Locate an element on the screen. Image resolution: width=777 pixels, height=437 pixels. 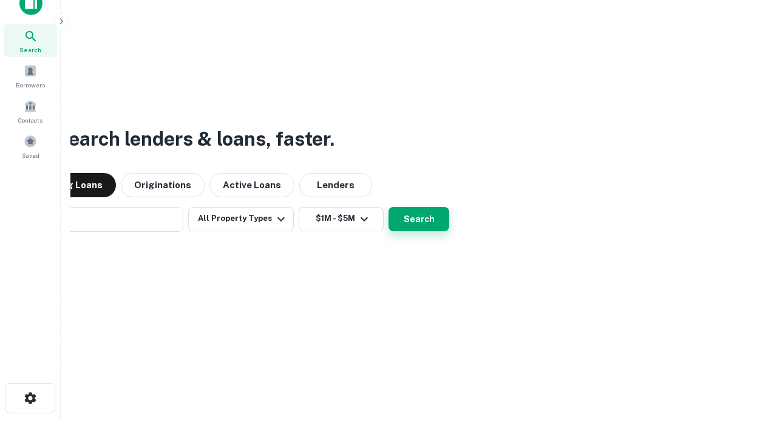
h3: Search lenders & loans, faster. is located at coordinates (195, 139).